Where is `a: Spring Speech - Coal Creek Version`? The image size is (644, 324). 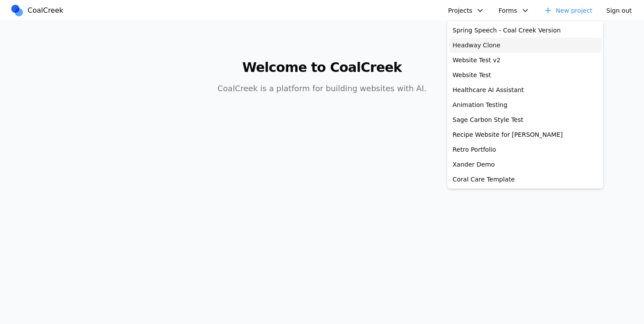
a: Spring Speech - Coal Creek Version is located at coordinates (525, 30).